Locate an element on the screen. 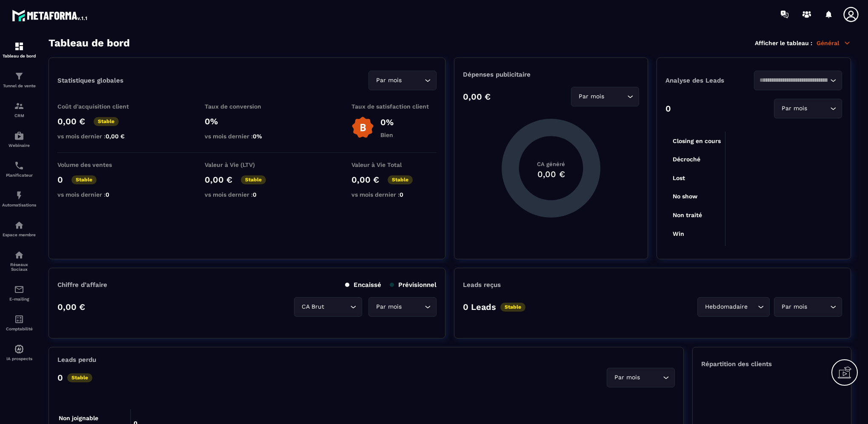 The height and width of the screenshot is (424, 868). tspan: Closing en cours is located at coordinates (697, 141).